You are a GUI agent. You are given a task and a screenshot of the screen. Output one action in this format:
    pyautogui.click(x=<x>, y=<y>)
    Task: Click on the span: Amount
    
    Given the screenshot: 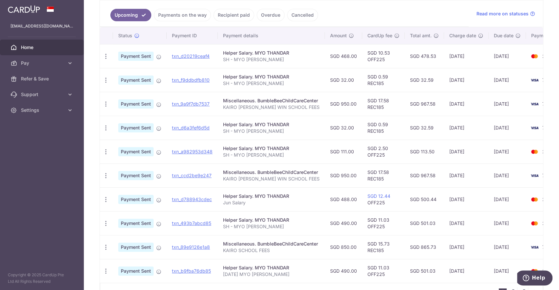 What is the action you would take?
    pyautogui.click(x=338, y=36)
    